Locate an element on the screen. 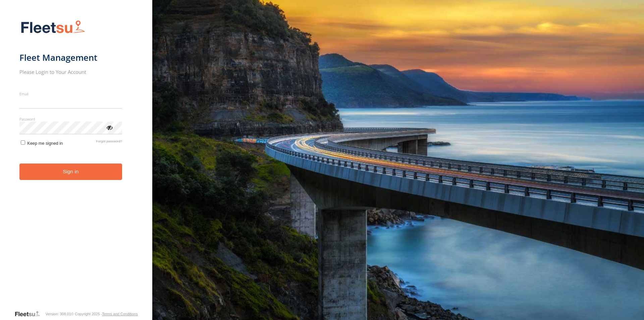 The image size is (644, 320). h2: Please Login to Your Account is located at coordinates (71, 72).